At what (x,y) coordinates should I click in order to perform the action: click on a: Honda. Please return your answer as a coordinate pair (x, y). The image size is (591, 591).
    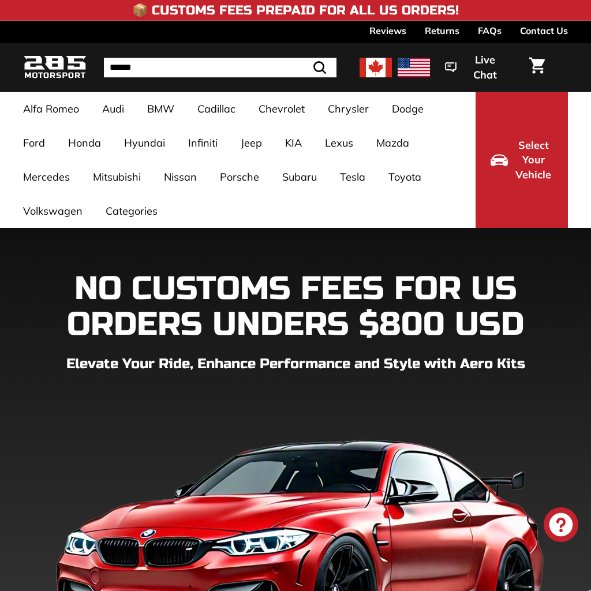
    Looking at the image, I should click on (84, 143).